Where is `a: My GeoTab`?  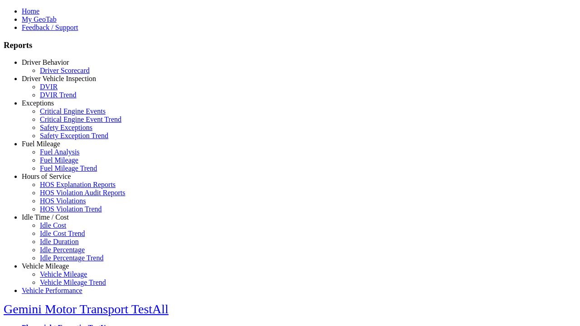 a: My GeoTab is located at coordinates (39, 19).